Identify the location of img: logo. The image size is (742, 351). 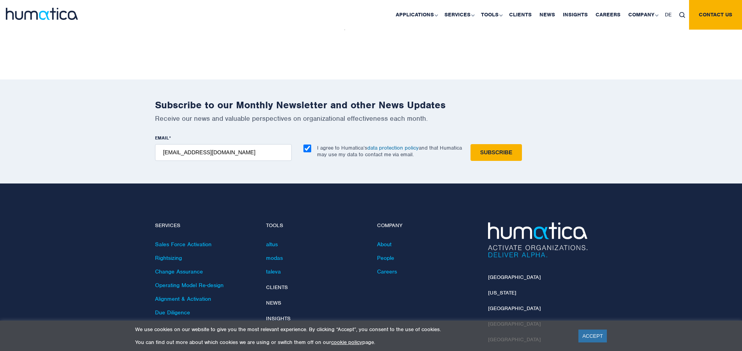
(42, 14).